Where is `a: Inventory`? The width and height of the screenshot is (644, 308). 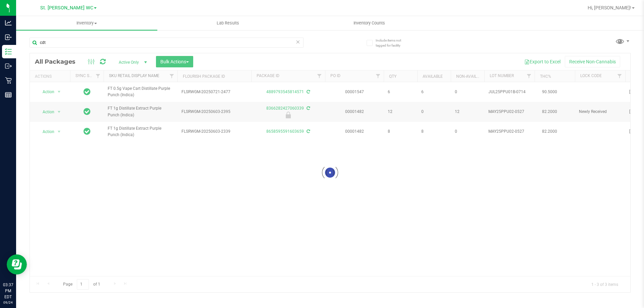 a: Inventory is located at coordinates (86, 23).